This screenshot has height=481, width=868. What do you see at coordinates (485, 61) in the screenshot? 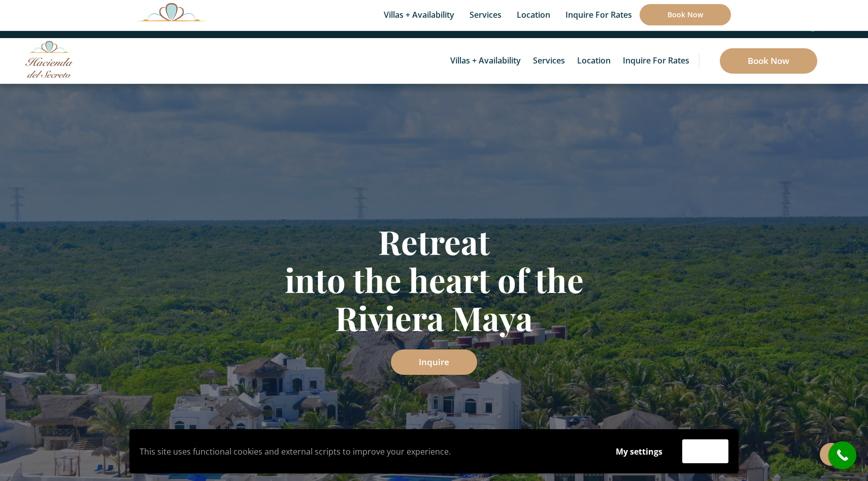
I see `a: Villas + Availability` at bounding box center [485, 61].